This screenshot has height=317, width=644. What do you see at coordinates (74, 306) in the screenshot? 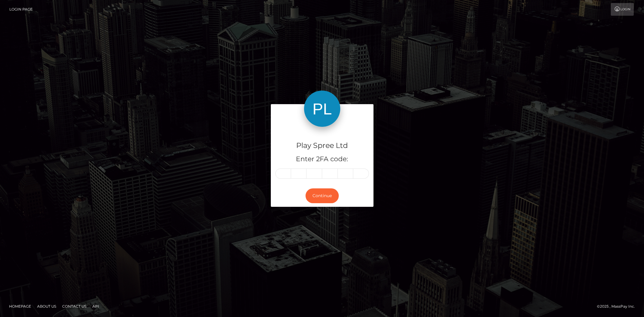
I see `a: Contact Us` at bounding box center [74, 306].